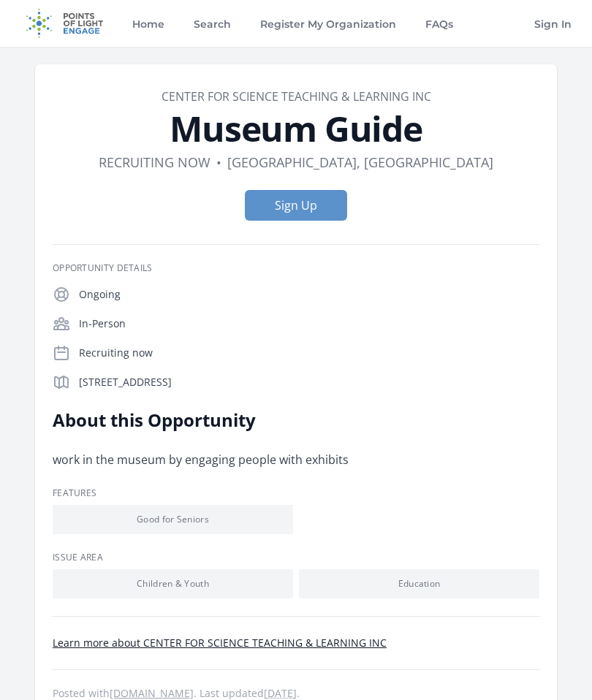 Image resolution: width=592 pixels, height=700 pixels. Describe the element at coordinates (296, 97) in the screenshot. I see `a: CENTER FOR SCIENCE TEACHING & LEARNING INC` at that location.